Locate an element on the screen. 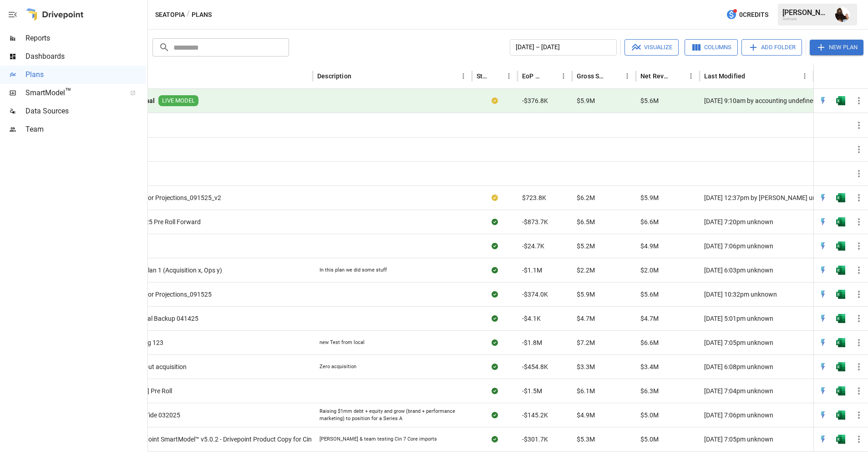 Image resolution: width=868 pixels, height=452 pixels. div: new Test from local is located at coordinates (342, 343).